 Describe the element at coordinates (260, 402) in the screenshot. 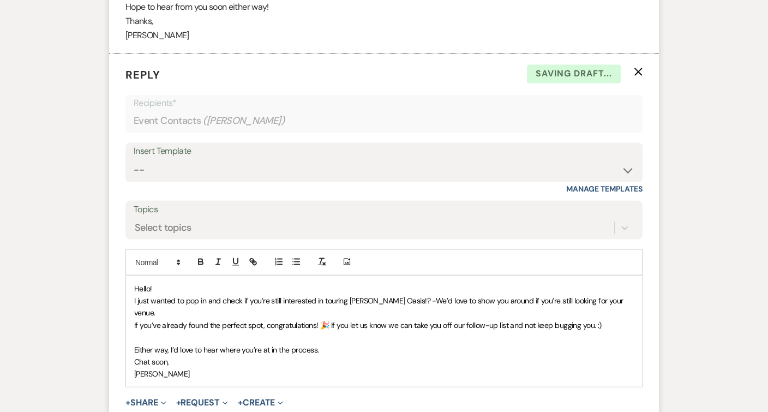

I see `button: Create` at that location.